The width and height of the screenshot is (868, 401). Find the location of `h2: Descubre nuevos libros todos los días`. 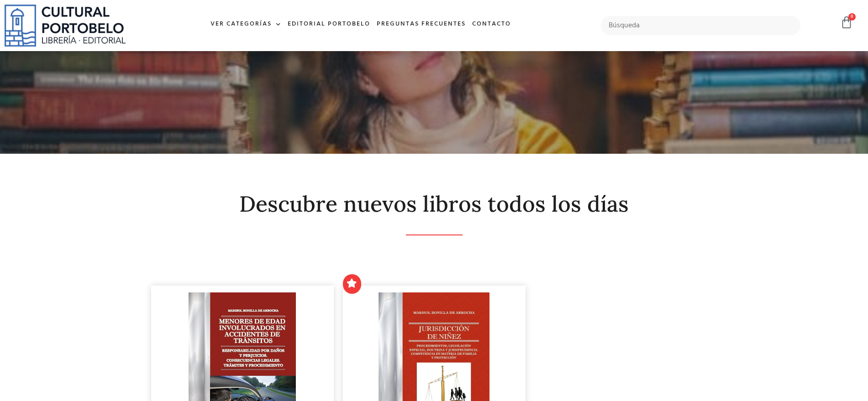

h2: Descubre nuevos libros todos los días is located at coordinates (434, 204).